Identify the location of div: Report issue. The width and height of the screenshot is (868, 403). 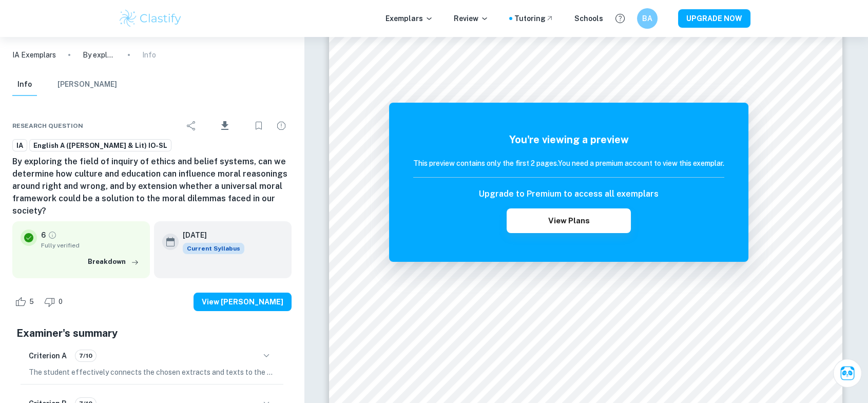
(281, 126).